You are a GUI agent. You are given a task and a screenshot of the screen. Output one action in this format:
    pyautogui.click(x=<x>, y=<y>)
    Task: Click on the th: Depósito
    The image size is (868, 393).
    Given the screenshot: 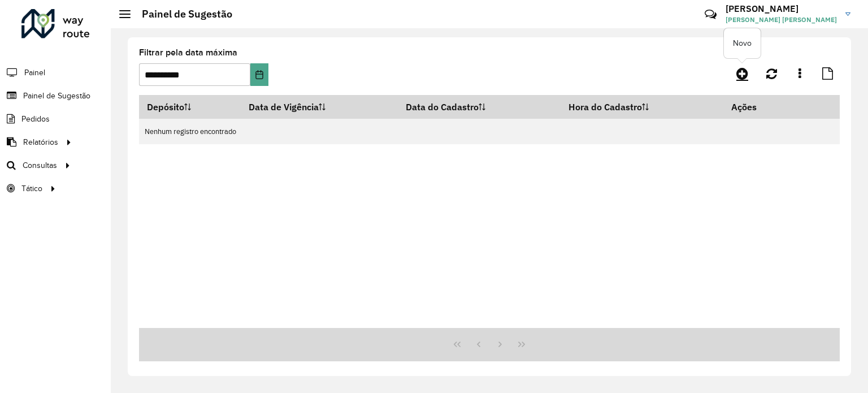 What is the action you would take?
    pyautogui.click(x=190, y=107)
    